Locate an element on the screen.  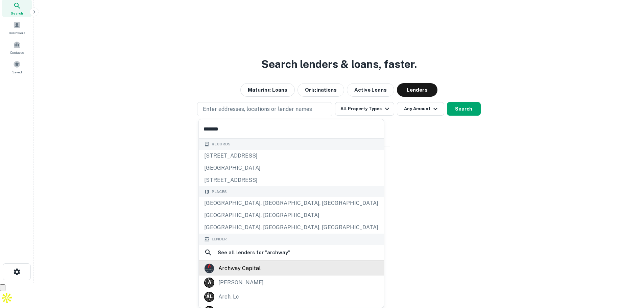
div: Saved is located at coordinates (17, 67).